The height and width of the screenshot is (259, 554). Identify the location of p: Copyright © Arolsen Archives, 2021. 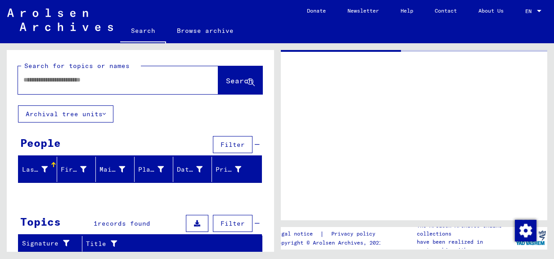
(331, 243).